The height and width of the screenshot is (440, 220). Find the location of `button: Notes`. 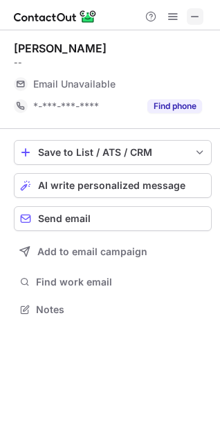

button: Notes is located at coordinates (113, 310).